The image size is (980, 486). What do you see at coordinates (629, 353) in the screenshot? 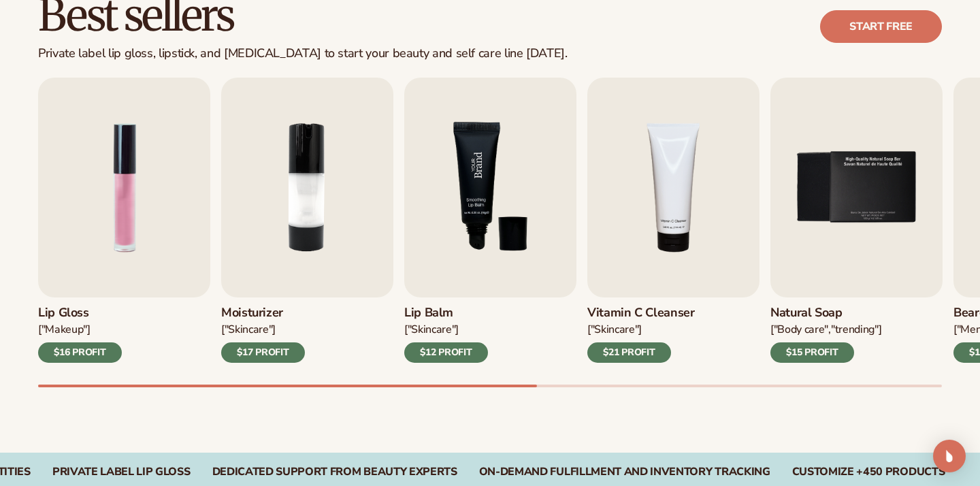
I see `div: $21 PROFIT` at bounding box center [629, 353].